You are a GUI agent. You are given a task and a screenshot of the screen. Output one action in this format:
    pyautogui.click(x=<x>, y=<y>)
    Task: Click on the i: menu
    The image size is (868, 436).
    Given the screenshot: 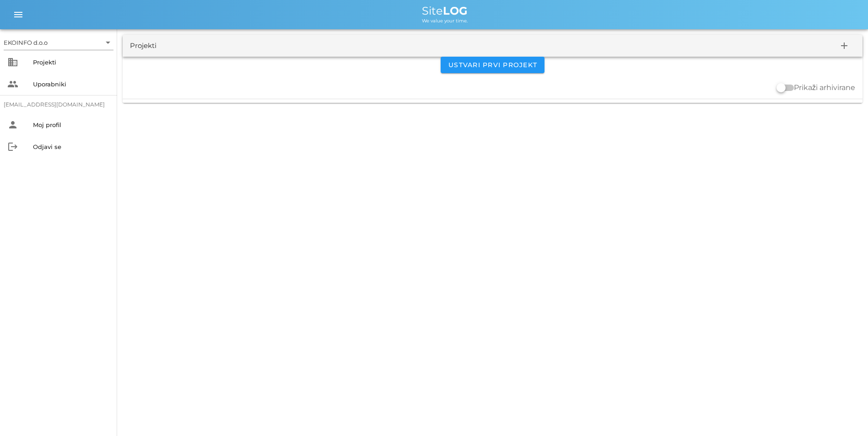 What is the action you would take?
    pyautogui.click(x=18, y=15)
    